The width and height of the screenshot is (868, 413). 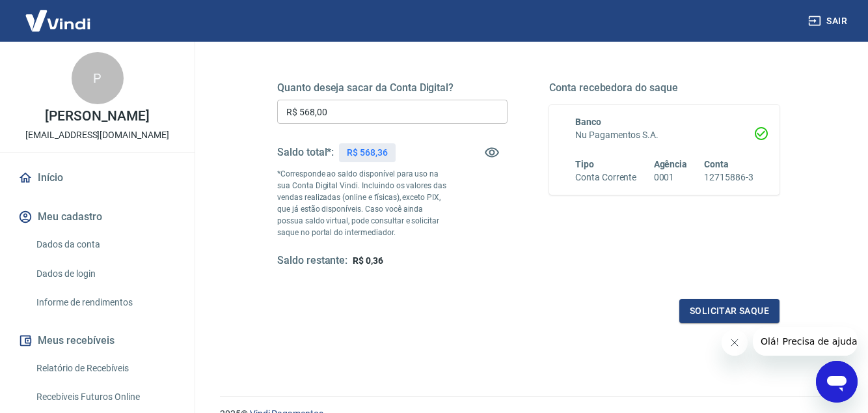 What do you see at coordinates (305, 152) in the screenshot?
I see `h5: Saldo total*:` at bounding box center [305, 152].